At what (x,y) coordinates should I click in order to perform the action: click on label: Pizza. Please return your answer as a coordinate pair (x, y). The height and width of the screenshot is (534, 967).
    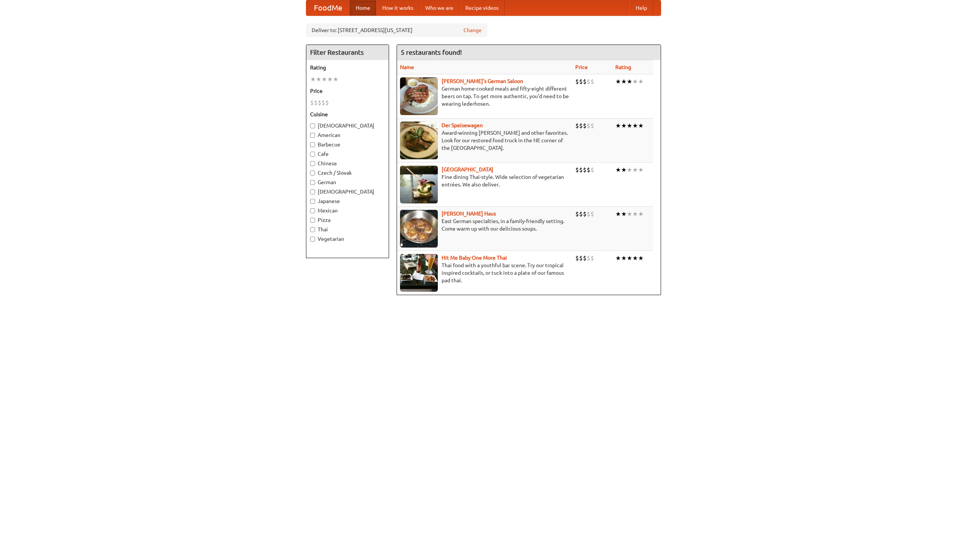
    Looking at the image, I should click on (347, 220).